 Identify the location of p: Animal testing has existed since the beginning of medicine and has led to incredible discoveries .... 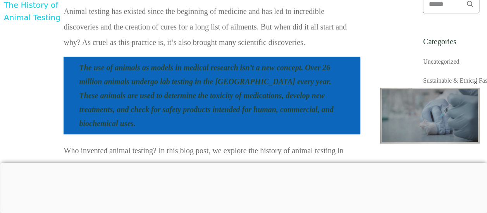
(212, 29).